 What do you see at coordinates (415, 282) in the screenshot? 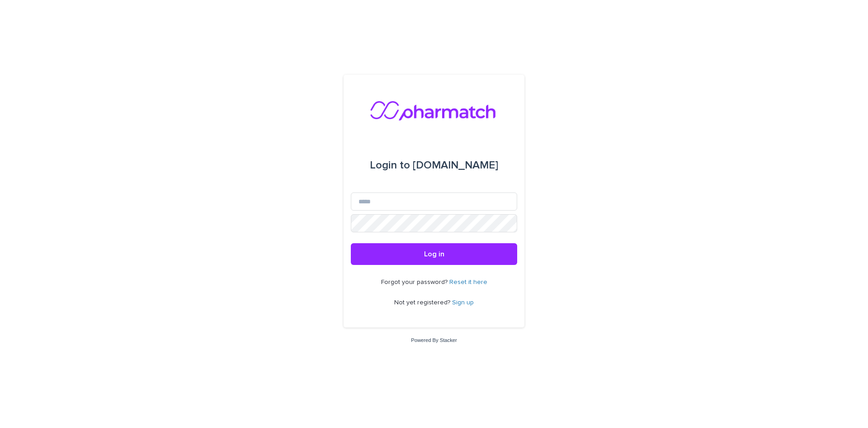
I see `span: Forgot your password?` at bounding box center [415, 282].